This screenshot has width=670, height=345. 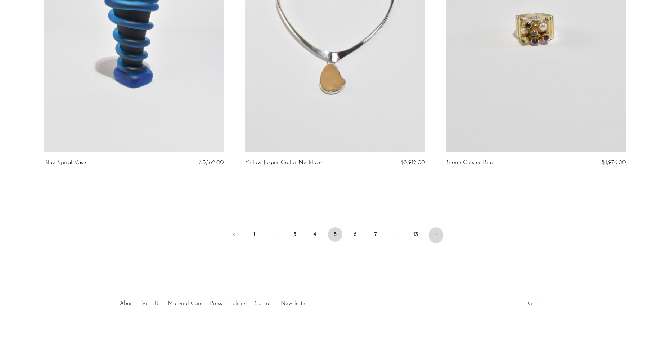 What do you see at coordinates (376, 235) in the screenshot?
I see `a: 7` at bounding box center [376, 235].